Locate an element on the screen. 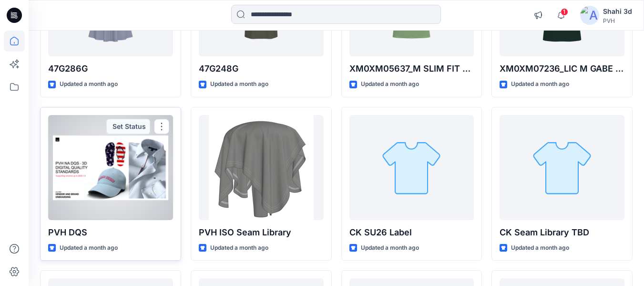  a: CK Seam Library TBD is located at coordinates (563, 167).